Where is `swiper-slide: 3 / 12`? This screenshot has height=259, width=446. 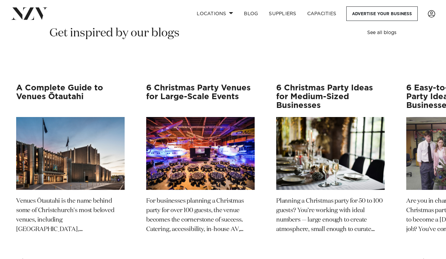
swiper-slide: 3 / 12 is located at coordinates (201, 163).